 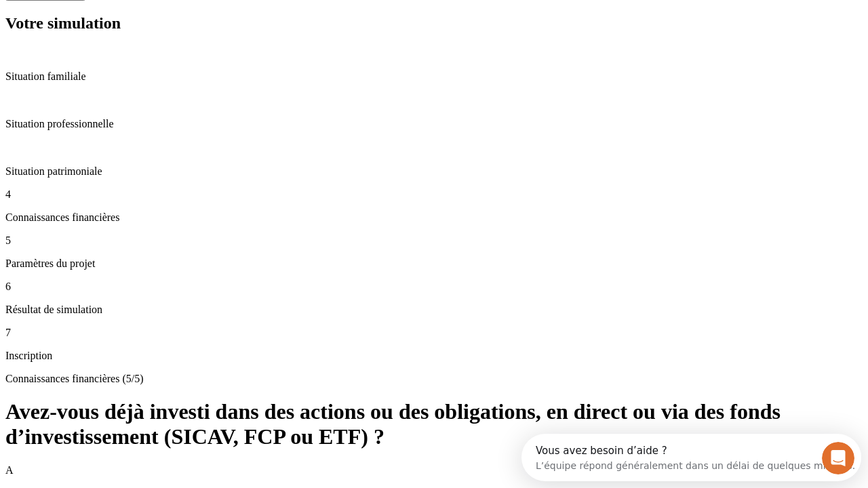 I want to click on h2: Votre simulation, so click(x=434, y=23).